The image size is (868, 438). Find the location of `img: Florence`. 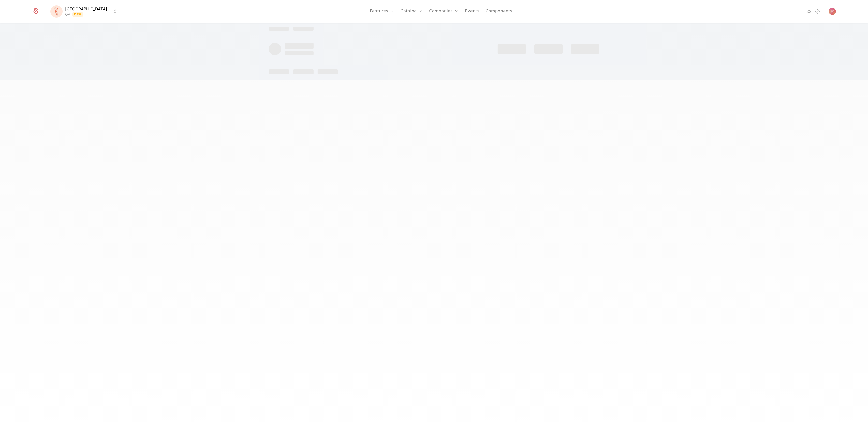

img: Florence is located at coordinates (56, 11).